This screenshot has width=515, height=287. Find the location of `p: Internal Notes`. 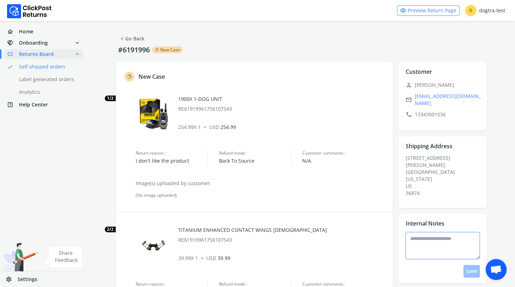

p: Internal Notes is located at coordinates (425, 224).